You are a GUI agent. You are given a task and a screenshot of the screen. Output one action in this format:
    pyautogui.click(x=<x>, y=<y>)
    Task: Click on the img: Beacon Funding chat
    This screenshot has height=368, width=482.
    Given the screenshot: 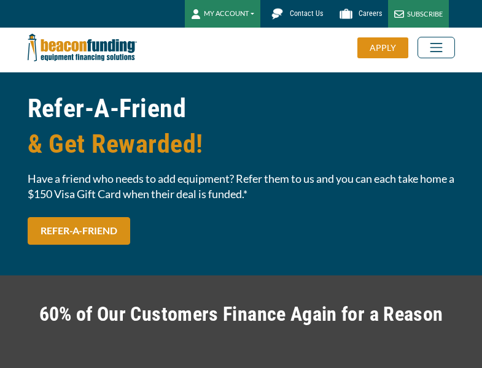 What is the action you would take?
    pyautogui.click(x=277, y=14)
    